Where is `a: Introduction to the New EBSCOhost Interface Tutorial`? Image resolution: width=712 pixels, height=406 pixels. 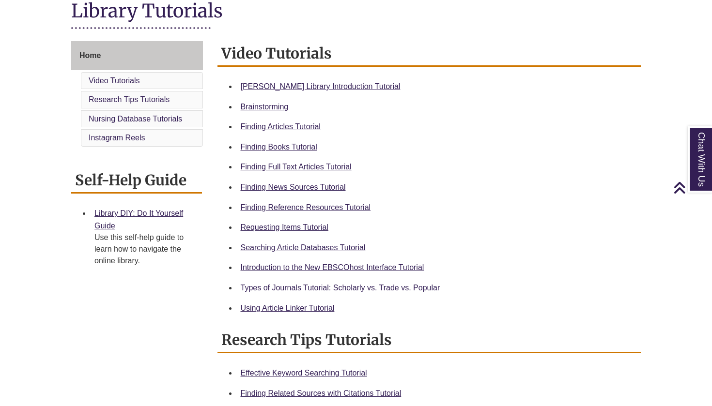 a: Introduction to the New EBSCOhost Interface Tutorial is located at coordinates (332, 267).